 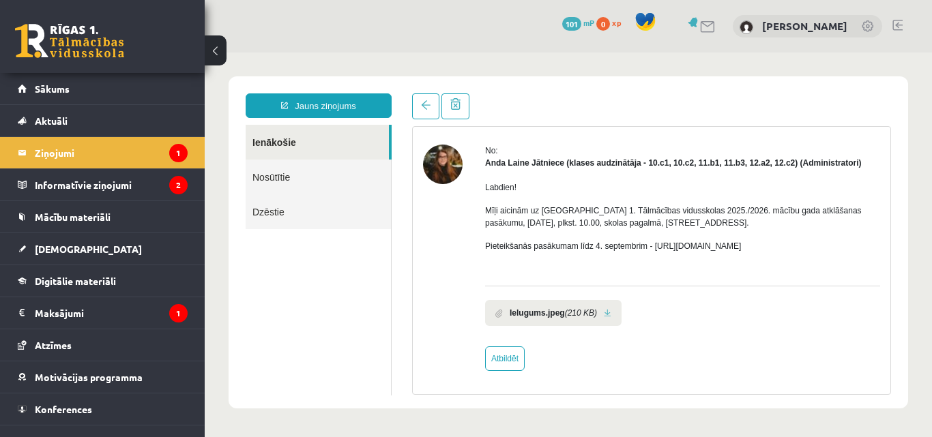 What do you see at coordinates (102, 377) in the screenshot?
I see `a: Motivācijas programma` at bounding box center [102, 377].